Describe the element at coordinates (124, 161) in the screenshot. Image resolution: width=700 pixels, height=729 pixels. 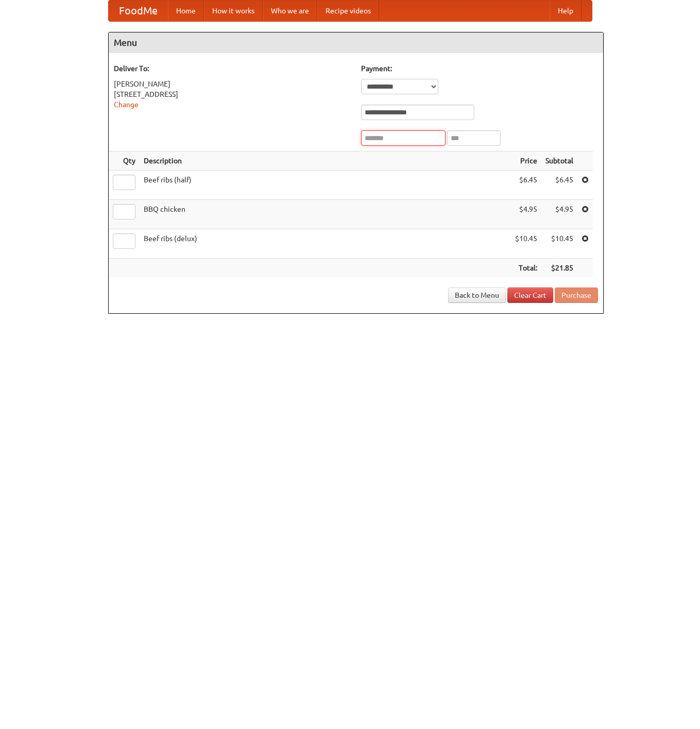
I see `th: Qty` at that location.